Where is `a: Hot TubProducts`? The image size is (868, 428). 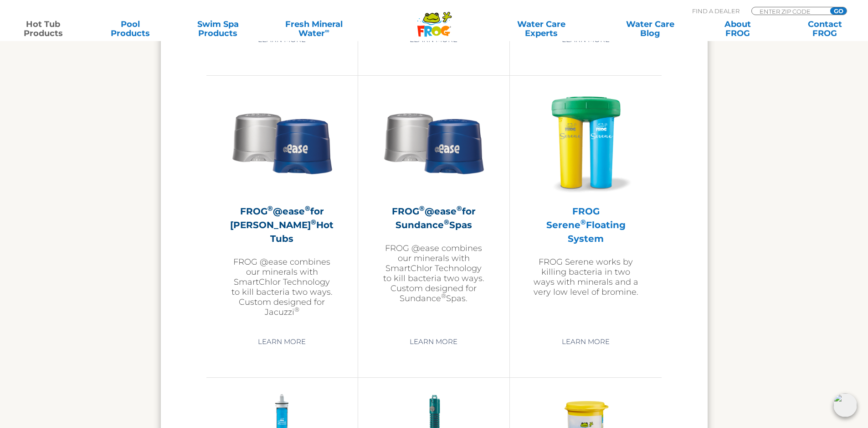
a: Hot TubProducts is located at coordinates (43, 29).